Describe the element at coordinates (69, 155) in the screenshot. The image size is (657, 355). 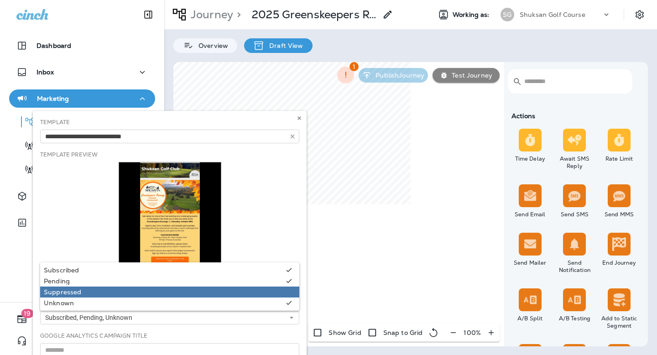
I see `label: Template Preview` at that location.